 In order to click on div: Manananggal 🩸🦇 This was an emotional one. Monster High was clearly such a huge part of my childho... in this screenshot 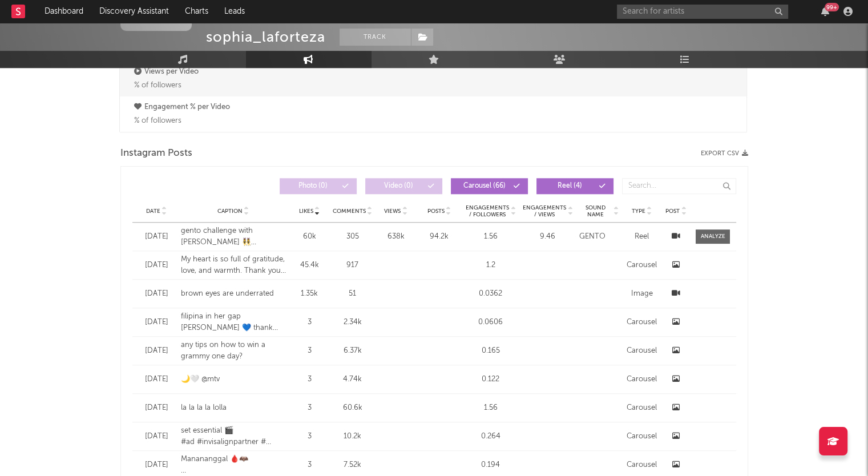, I will do `click(233, 465)`.